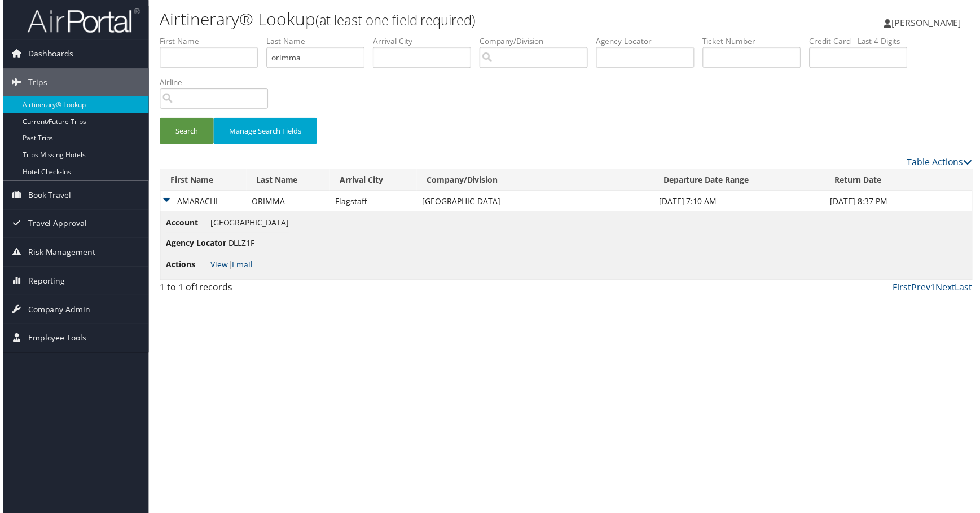 The image size is (980, 513). What do you see at coordinates (185, 224) in the screenshot?
I see `span: Account` at bounding box center [185, 224].